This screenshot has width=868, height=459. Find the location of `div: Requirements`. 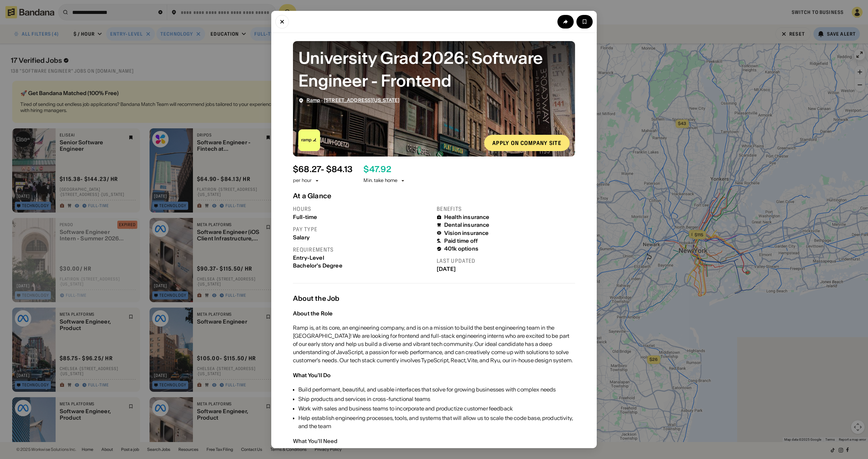

div: Requirements is located at coordinates (362, 249).